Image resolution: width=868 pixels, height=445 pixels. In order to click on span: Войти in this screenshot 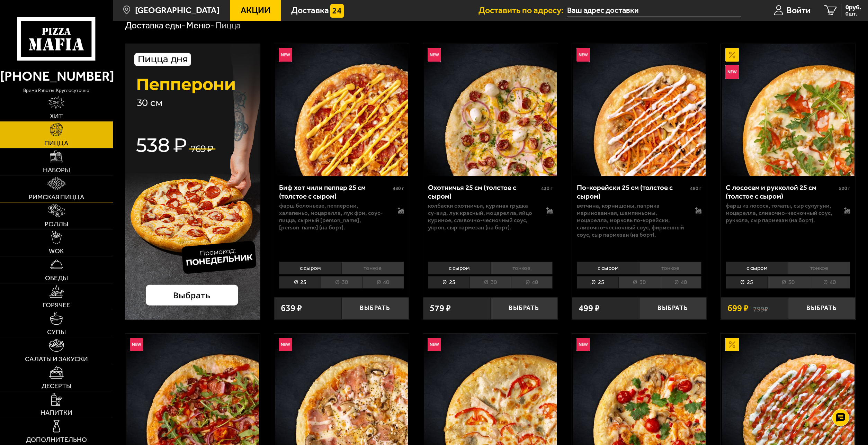, I will do `click(798, 10)`.